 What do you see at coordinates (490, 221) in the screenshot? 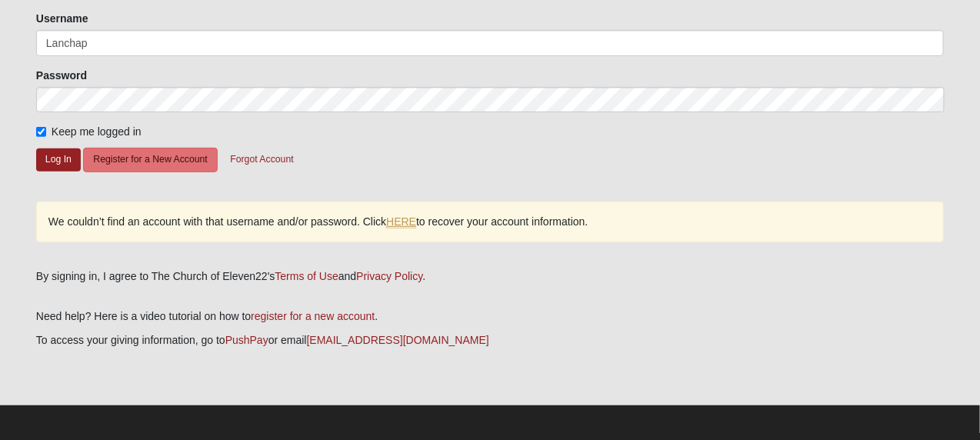
I see `div: We couldn’t find an account with that username and/or password. Click to recover your account inf...` at bounding box center [490, 221].